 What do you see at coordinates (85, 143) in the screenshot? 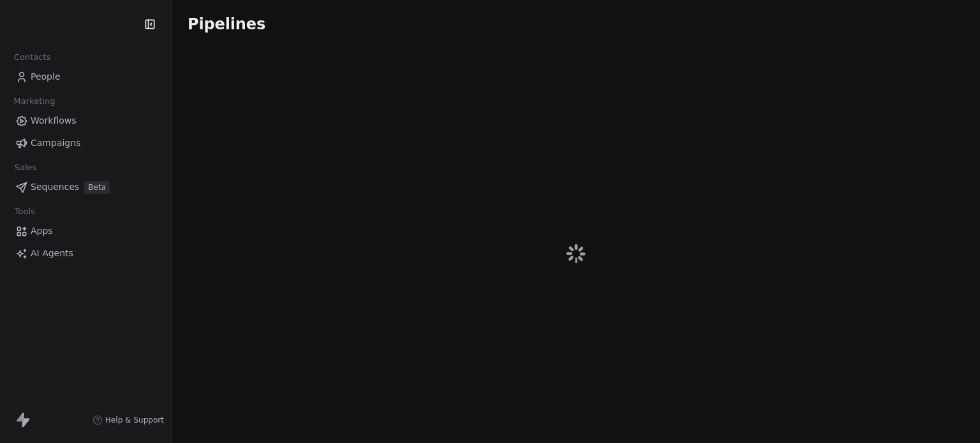
I see `a: Campaigns` at bounding box center [85, 143].